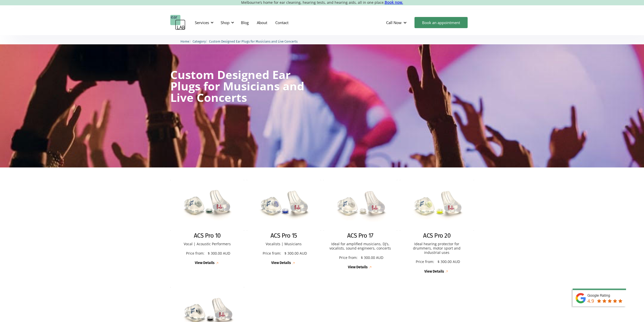  I want to click on p: Ideal for amplified musicians, DJ’s, vocalists, sound engineers, concerts, so click(360, 246).